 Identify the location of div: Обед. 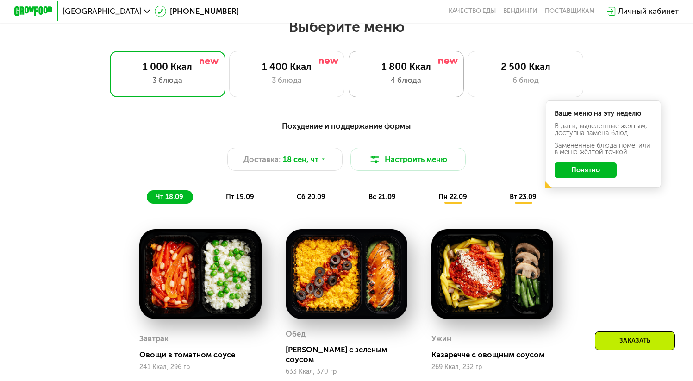
(295, 334).